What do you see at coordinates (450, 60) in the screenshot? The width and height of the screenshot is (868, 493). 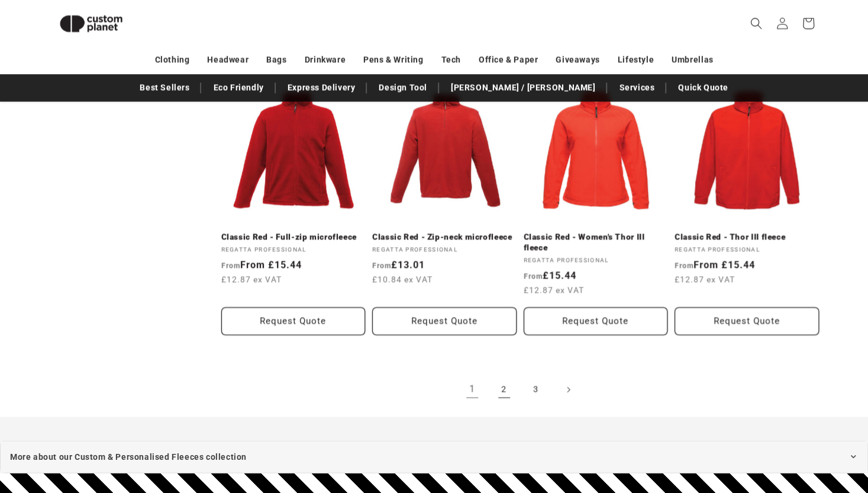 I see `a: Tech` at bounding box center [450, 60].